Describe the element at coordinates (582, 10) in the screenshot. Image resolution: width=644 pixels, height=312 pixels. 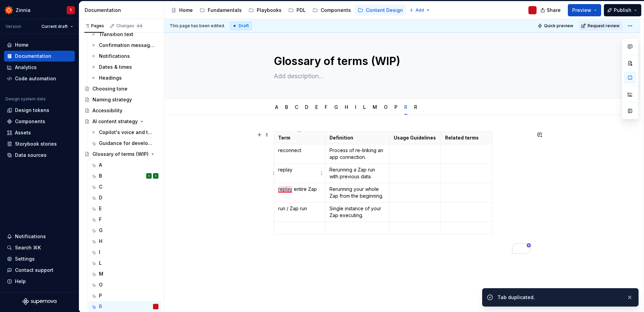
I see `span: Preview` at that location.